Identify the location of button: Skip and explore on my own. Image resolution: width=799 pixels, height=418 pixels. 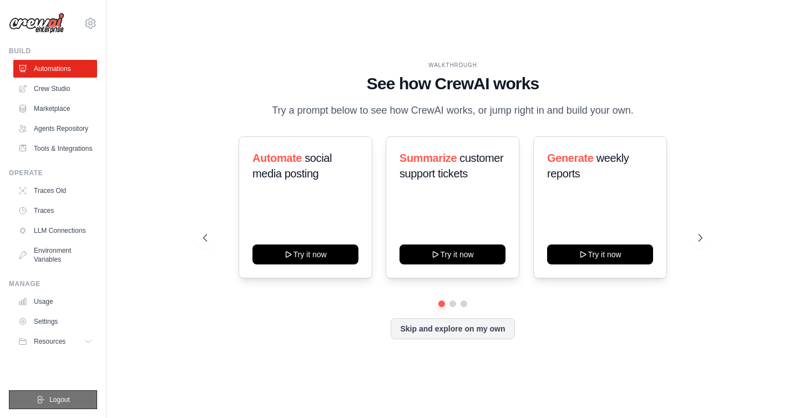
(452, 329).